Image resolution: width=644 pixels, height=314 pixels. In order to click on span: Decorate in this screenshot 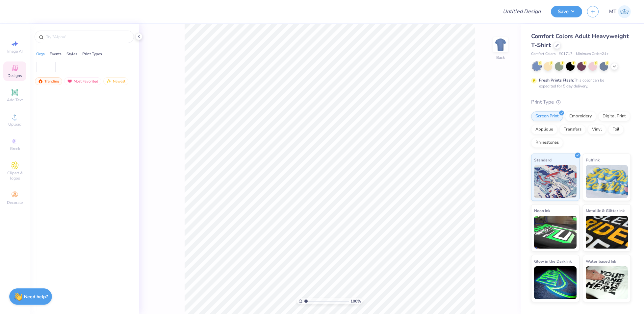, I will do `click(15, 203)`.